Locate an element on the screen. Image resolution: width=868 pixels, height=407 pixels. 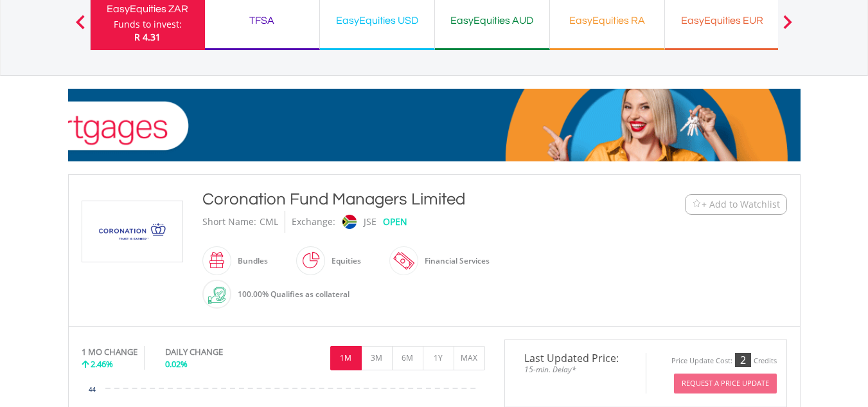
span: 0.02% is located at coordinates (176, 364).